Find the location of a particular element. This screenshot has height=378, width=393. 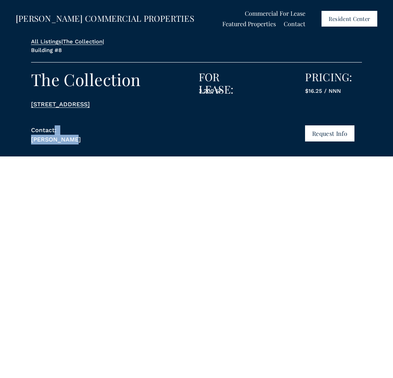

a: The Collection is located at coordinates (83, 42).